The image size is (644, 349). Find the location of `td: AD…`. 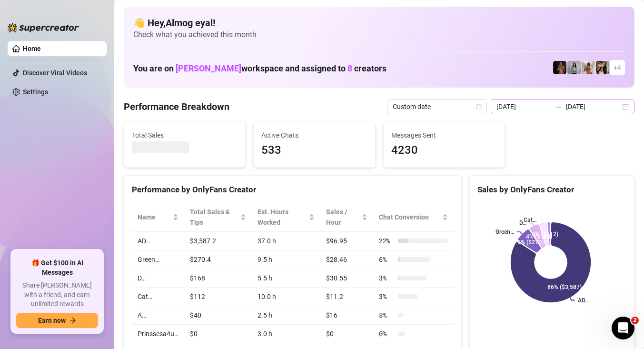

td: AD… is located at coordinates (158, 241).